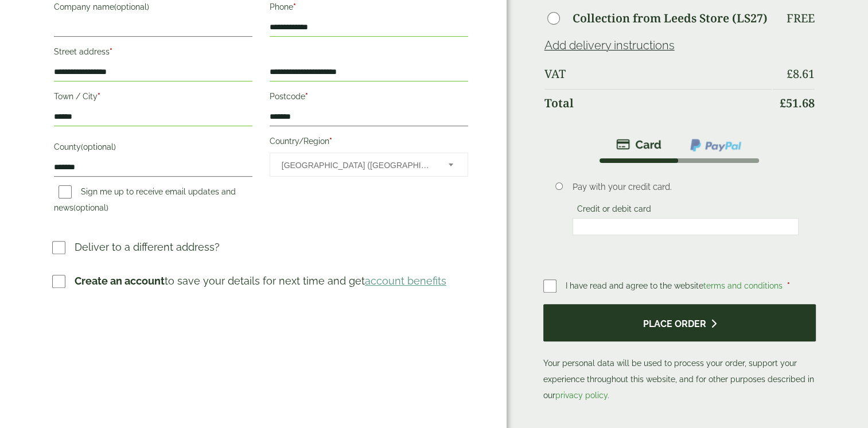  I want to click on label: Country/Region, so click(369, 143).